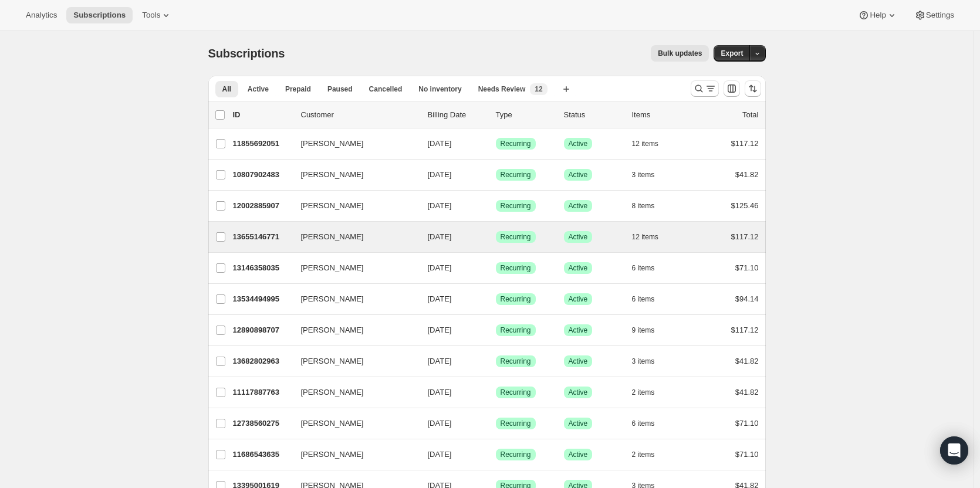  I want to click on span: Analytics, so click(41, 15).